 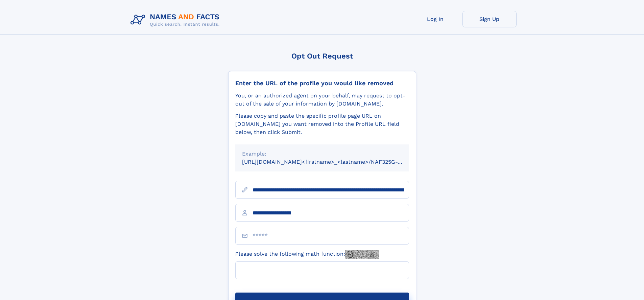 I want to click on div: You, or an authorized agent on your behalf, may request to opt-out of the sale of your informatio..., so click(x=322, y=100).